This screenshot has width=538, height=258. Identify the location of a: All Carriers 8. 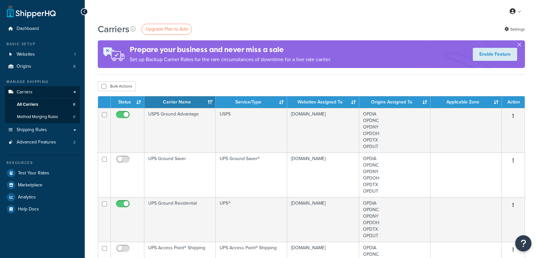
(42, 105).